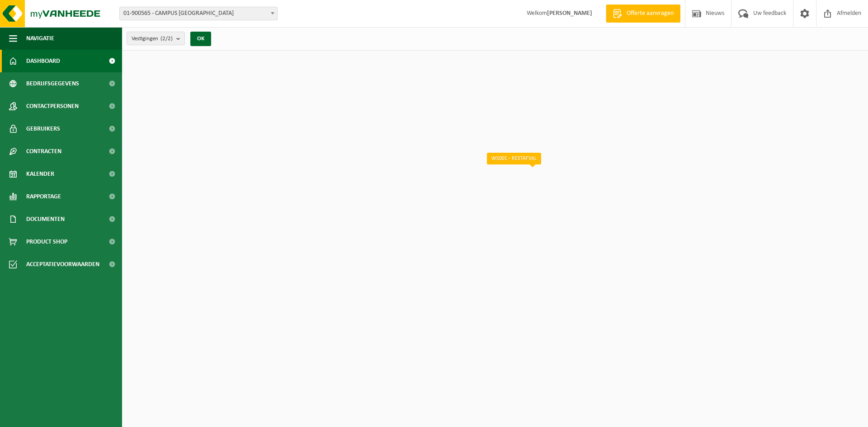 The image size is (868, 427). Describe the element at coordinates (166, 38) in the screenshot. I see `count: (2/2)` at that location.